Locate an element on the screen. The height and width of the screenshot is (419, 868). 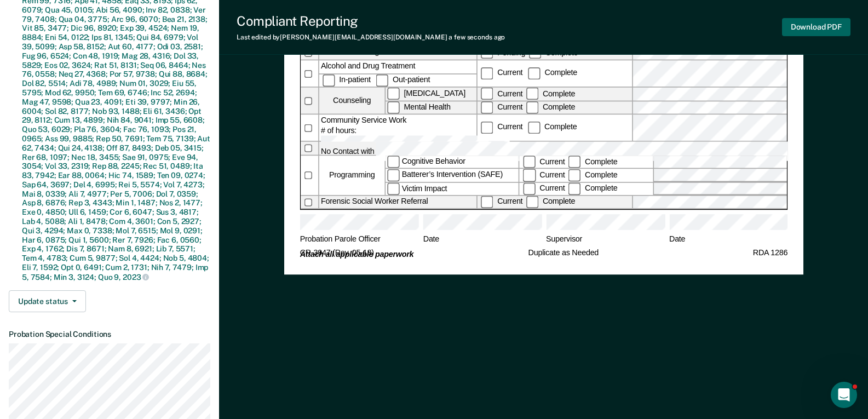
input: Victim Impact is located at coordinates (393, 189).